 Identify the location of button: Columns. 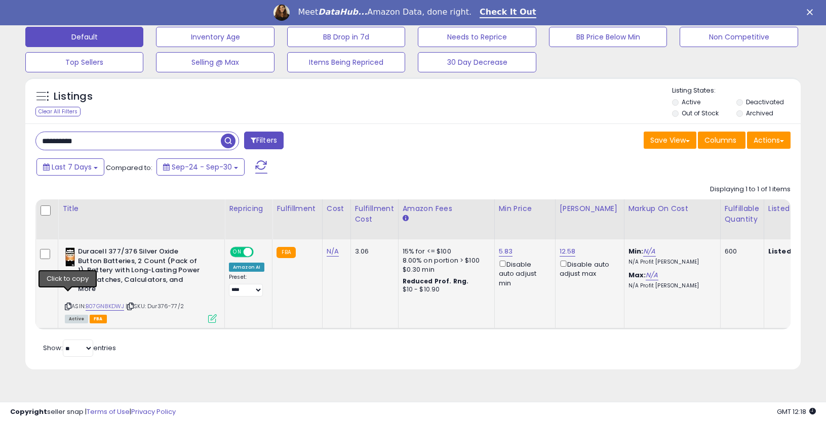
(722, 140).